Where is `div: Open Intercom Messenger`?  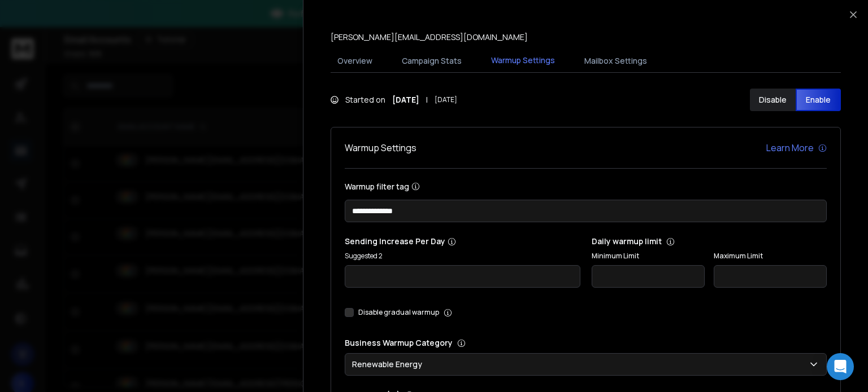
div: Open Intercom Messenger is located at coordinates (840, 367).